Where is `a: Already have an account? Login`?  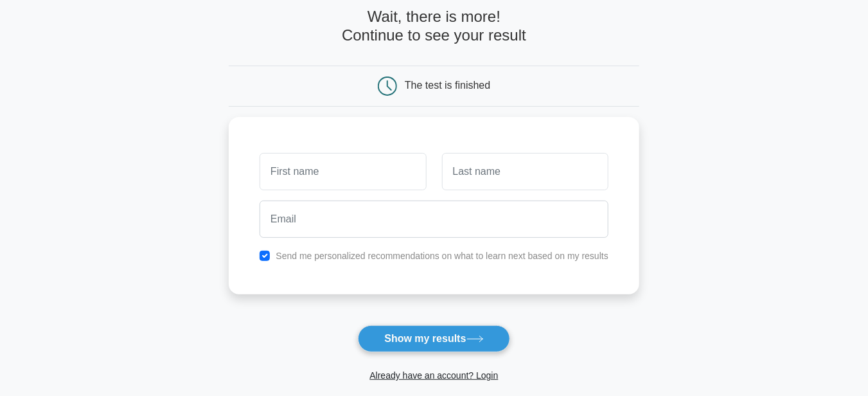
a: Already have an account? Login is located at coordinates (434, 376).